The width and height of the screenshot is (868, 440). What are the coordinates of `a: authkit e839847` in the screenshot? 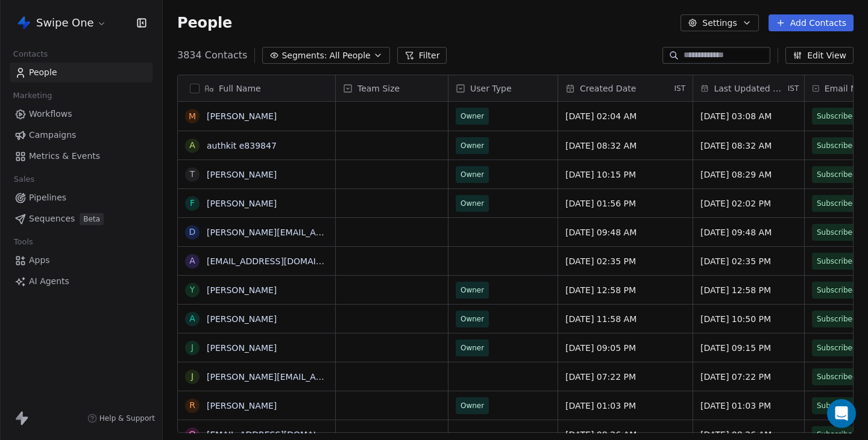 It's located at (242, 145).